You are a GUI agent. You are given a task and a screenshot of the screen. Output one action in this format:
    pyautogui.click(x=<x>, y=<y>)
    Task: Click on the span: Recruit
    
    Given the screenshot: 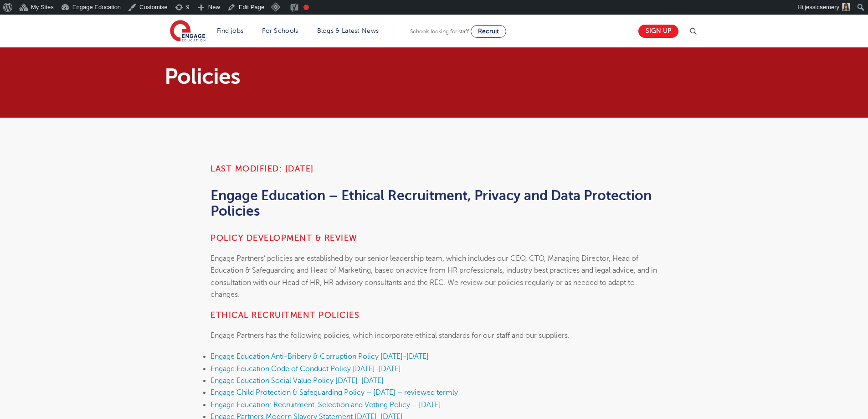 What is the action you would take?
    pyautogui.click(x=488, y=31)
    